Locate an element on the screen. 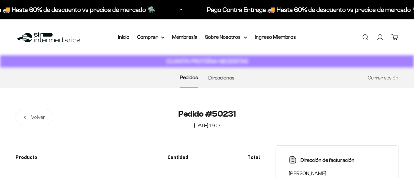 The width and height of the screenshot is (414, 178). strong: CUANTA PROTEÍNA NECESITAS is located at coordinates (207, 61).